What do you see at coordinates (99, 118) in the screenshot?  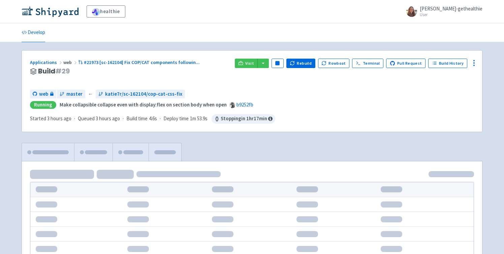 I see `span: Queued` at bounding box center [99, 118].